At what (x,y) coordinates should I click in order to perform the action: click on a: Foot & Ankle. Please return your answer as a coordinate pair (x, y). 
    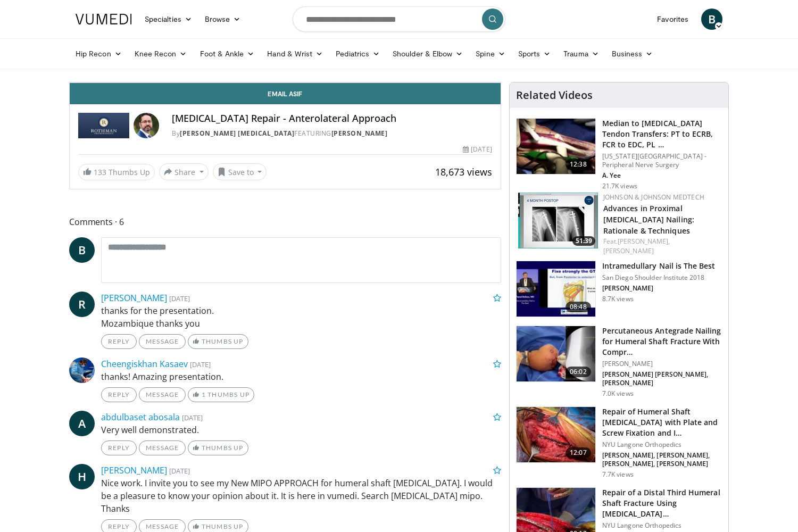
    Looking at the image, I should click on (227, 54).